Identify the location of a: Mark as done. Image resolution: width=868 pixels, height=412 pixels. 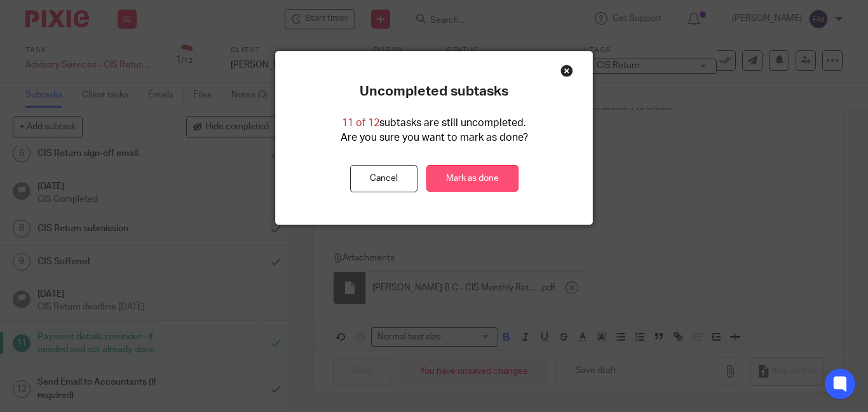
(472, 178).